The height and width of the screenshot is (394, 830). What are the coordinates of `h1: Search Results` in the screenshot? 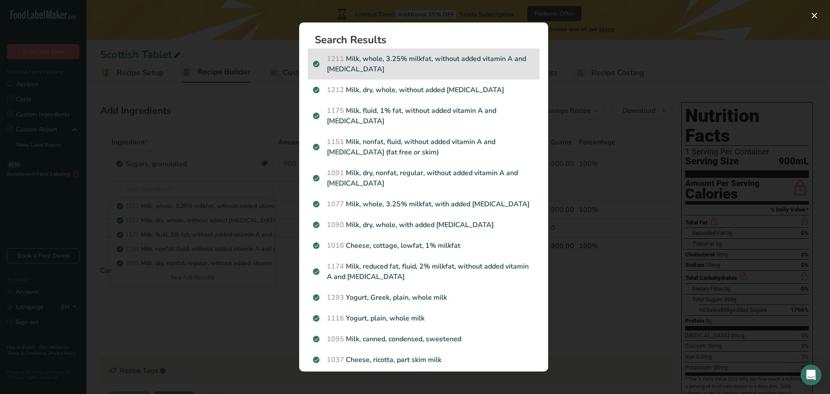 It's located at (427, 40).